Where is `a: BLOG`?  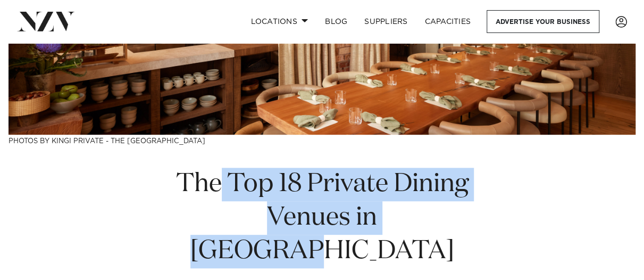
a: BLOG is located at coordinates (336, 21).